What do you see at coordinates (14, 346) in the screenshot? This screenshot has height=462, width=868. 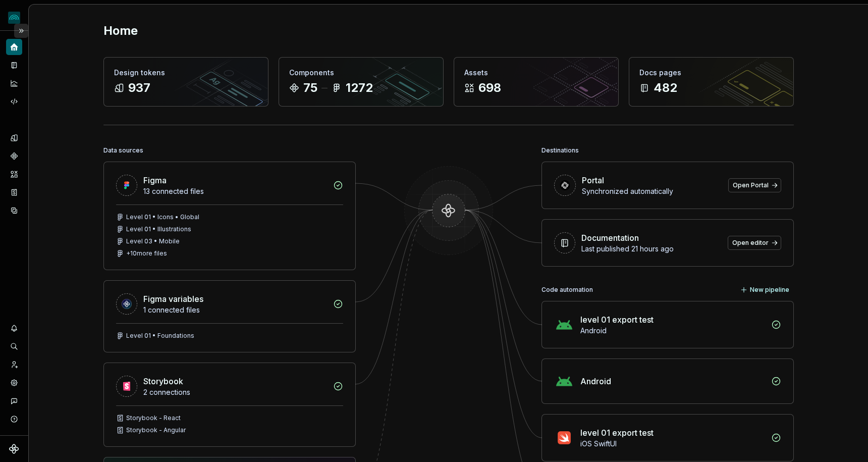 I see `button: Search ⌘K` at bounding box center [14, 346].